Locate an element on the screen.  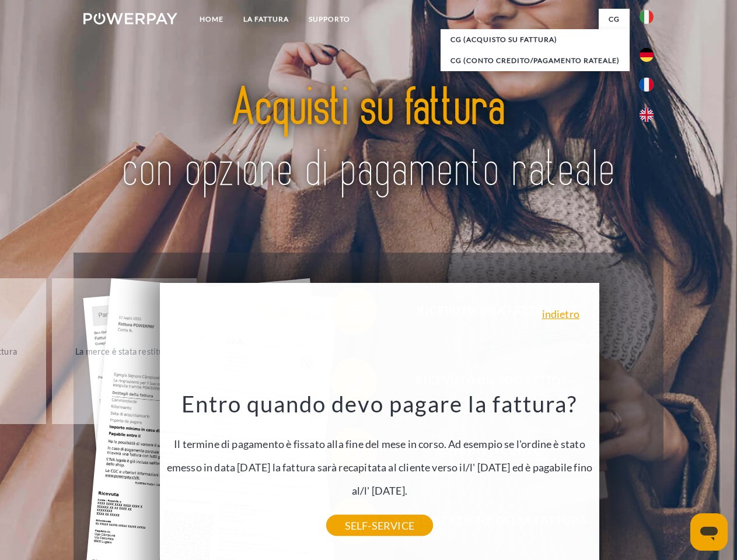
a: SELF-SERVICE is located at coordinates (379, 526).